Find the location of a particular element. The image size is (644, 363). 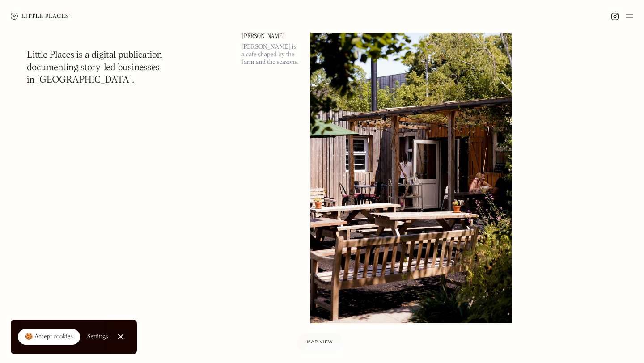

a: Settings is located at coordinates (97, 337).